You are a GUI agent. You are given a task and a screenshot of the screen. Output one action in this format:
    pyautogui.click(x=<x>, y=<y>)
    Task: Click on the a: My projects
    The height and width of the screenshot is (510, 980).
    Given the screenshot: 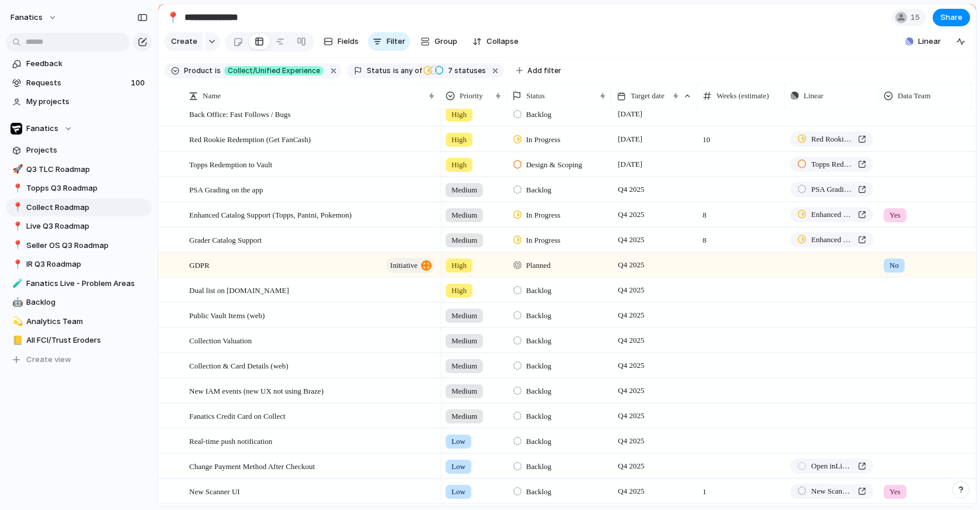 What is the action you would take?
    pyautogui.click(x=79, y=102)
    